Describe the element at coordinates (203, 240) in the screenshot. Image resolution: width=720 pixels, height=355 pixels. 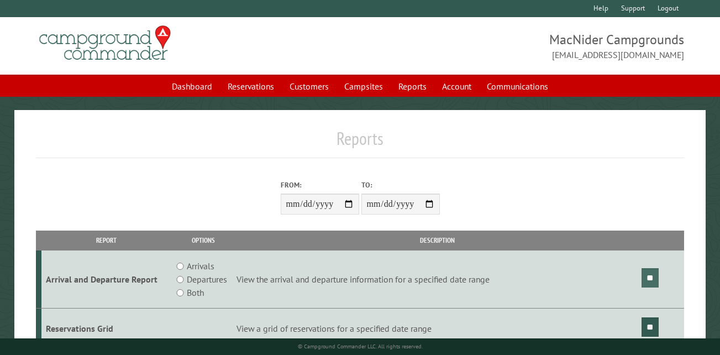
I see `th: Options` at that location.